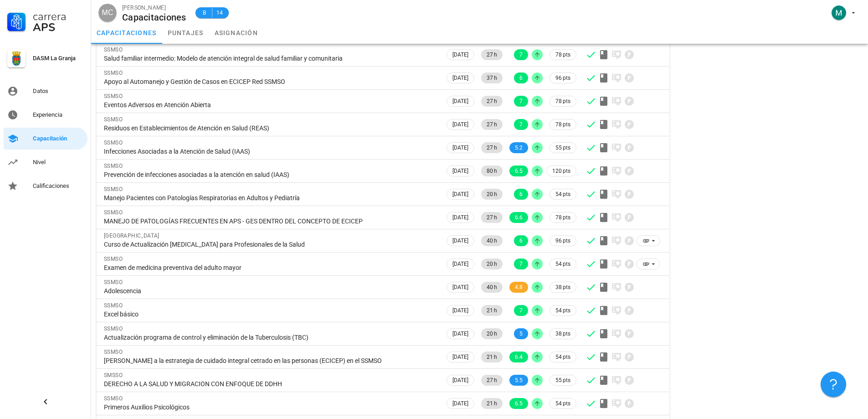  I want to click on div: Adolescencia, so click(271, 291).